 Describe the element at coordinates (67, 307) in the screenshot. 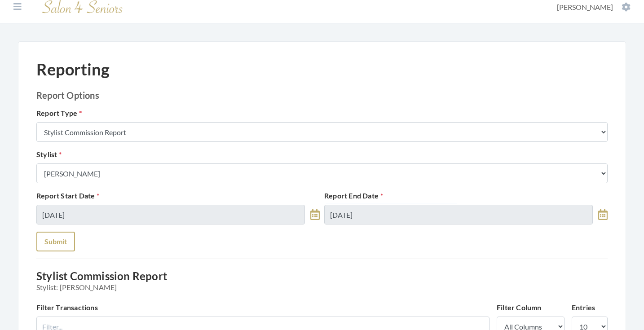

I see `label: Filter Transactions` at that location.